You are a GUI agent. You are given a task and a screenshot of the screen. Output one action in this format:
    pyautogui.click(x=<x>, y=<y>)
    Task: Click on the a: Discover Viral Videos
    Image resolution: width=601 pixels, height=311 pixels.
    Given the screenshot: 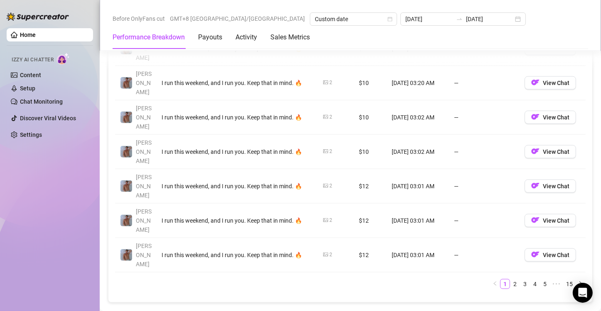 What is the action you would take?
    pyautogui.click(x=48, y=118)
    